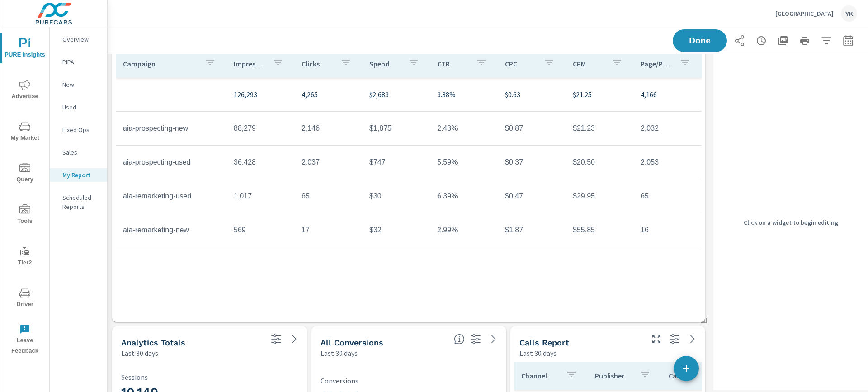 Image resolution: width=868 pixels, height=392 pixels. I want to click on p: Sessions, so click(209, 377).